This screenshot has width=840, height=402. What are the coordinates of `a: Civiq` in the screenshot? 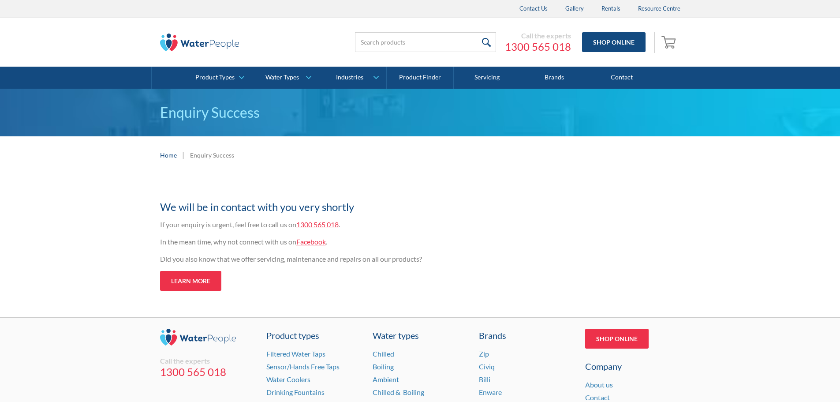 It's located at (487, 366).